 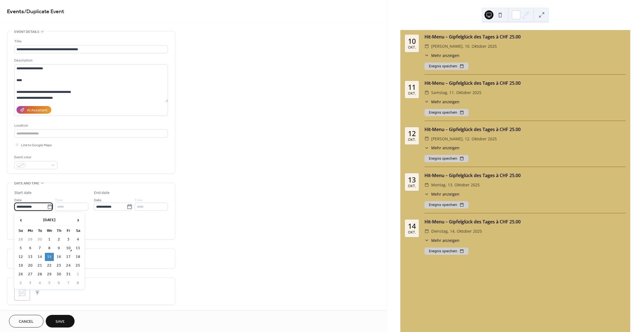 What do you see at coordinates (91, 126) in the screenshot?
I see `div: Location` at bounding box center [91, 126].